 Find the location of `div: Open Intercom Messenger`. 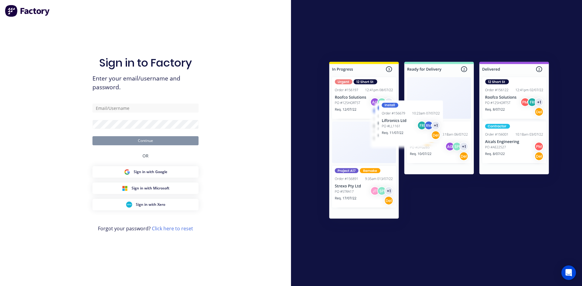

div: Open Intercom Messenger is located at coordinates (568, 273).